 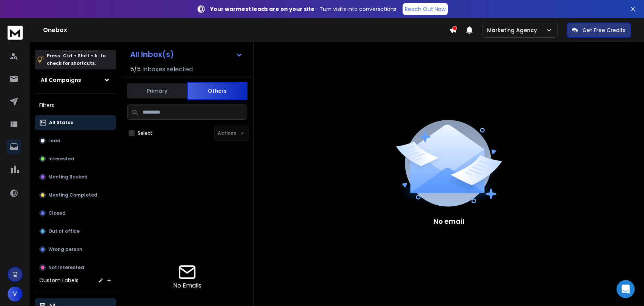 What do you see at coordinates (136, 70) in the screenshot?
I see `span: 5 / 5` at bounding box center [136, 70].